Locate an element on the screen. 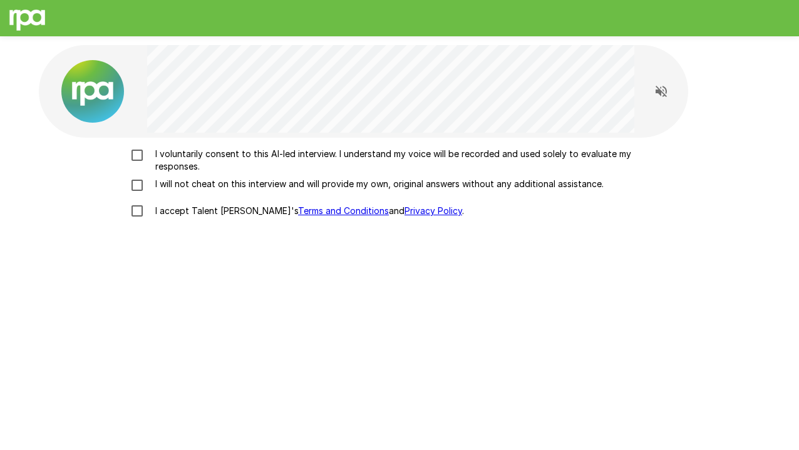 The width and height of the screenshot is (799, 450). a: Terms and Conditions is located at coordinates (343, 210).